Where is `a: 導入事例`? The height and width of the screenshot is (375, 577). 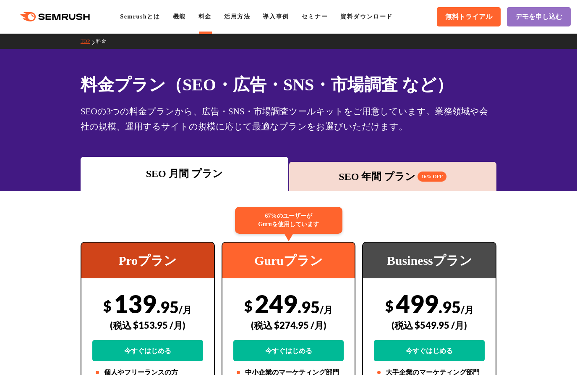
a: 導入事例 is located at coordinates (276, 16).